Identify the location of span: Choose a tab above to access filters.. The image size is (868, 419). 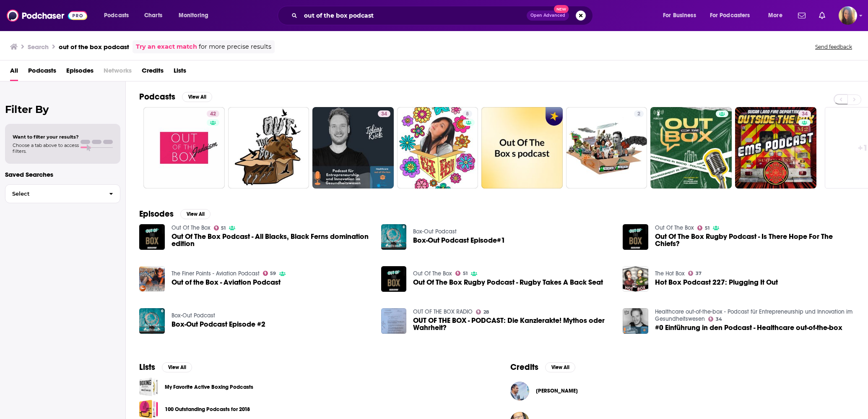
(46, 148).